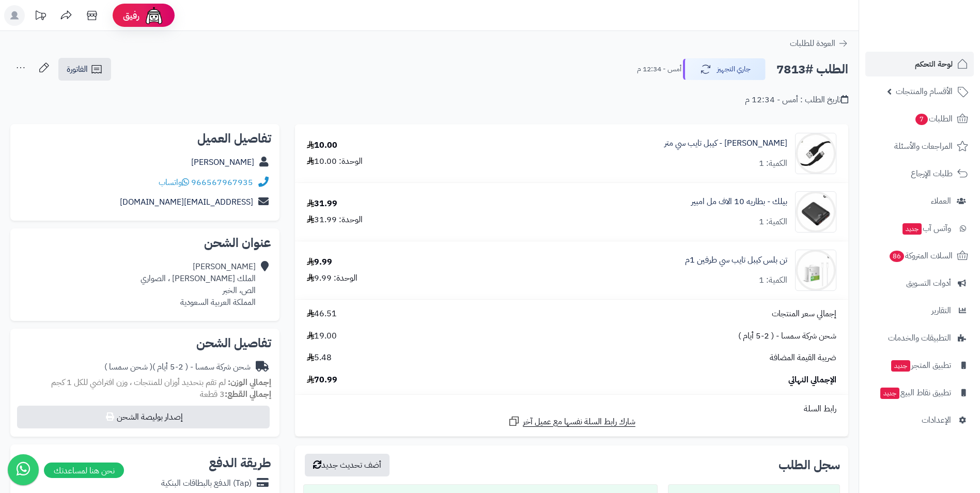  I want to click on a: شارك رابط السلة نفسها مع عميل آخر, so click(571, 421).